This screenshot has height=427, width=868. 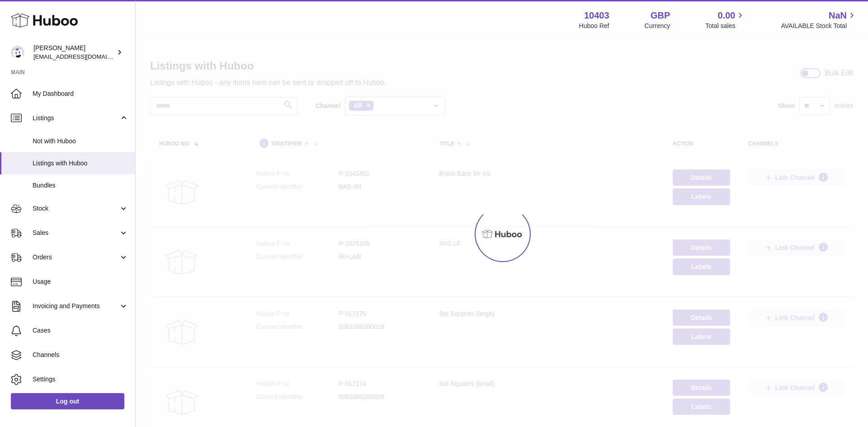 What do you see at coordinates (725, 20) in the screenshot?
I see `a: 0.00 Total sales` at bounding box center [725, 20].